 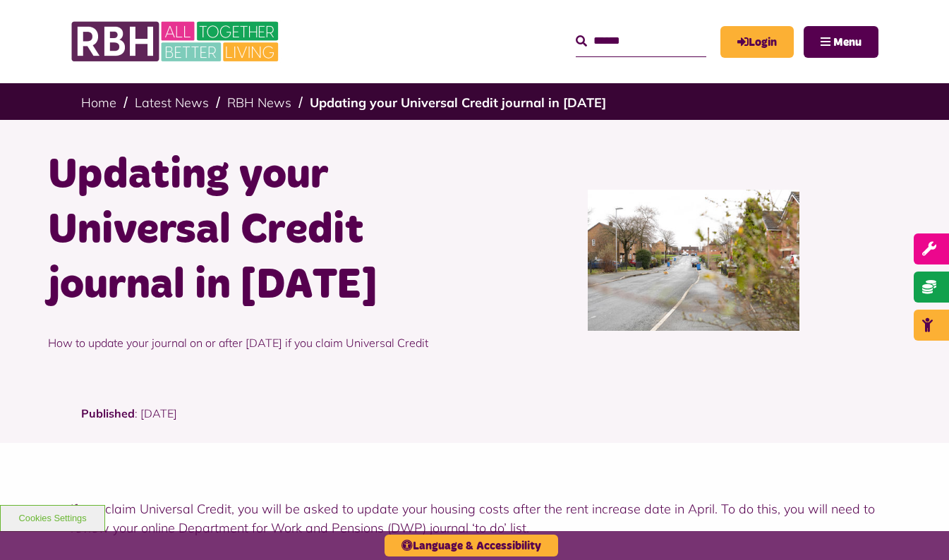 What do you see at coordinates (471, 545) in the screenshot?
I see `button: Language & Accessibility` at bounding box center [471, 545].